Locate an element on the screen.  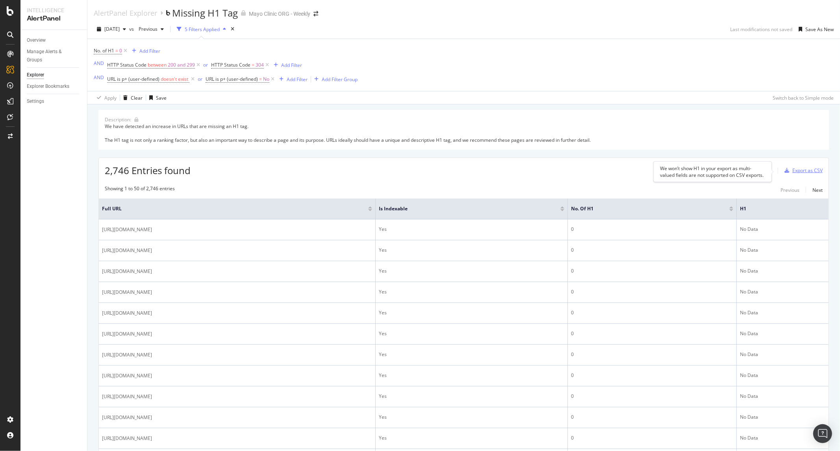
div: Next is located at coordinates (818, 190).